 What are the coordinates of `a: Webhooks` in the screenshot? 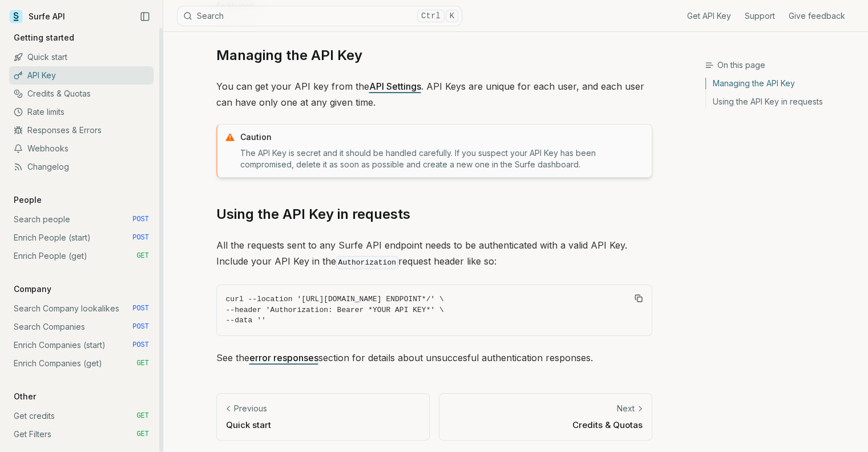 It's located at (81, 149).